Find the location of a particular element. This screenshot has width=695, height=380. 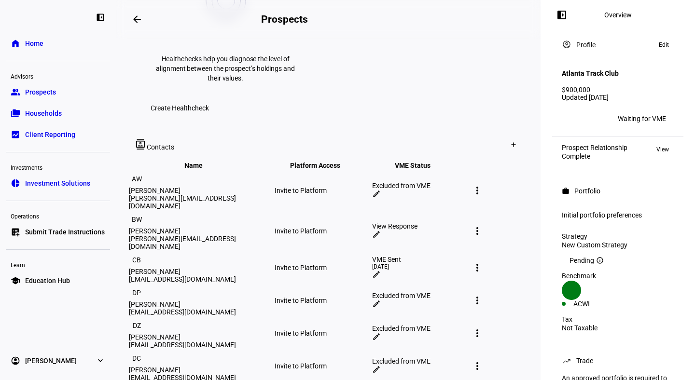

div: Advisors is located at coordinates (58, 76).